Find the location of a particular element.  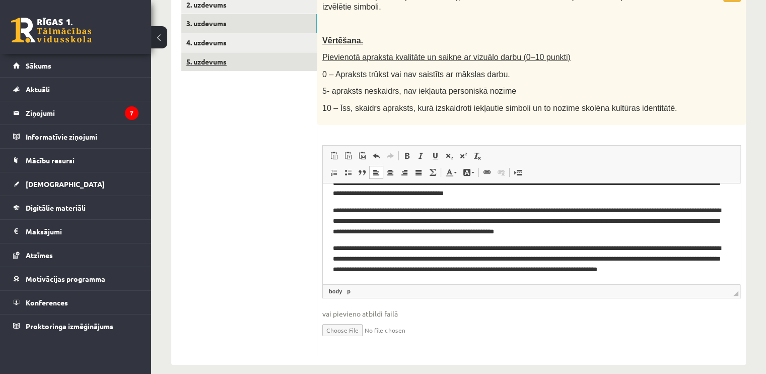

a: 3. uzdevums is located at coordinates (249, 23).